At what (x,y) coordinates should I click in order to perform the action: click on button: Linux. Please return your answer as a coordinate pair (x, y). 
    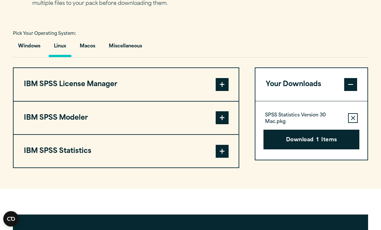
    Looking at the image, I should click on (60, 48).